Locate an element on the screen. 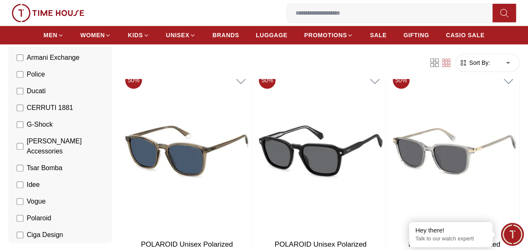  a: POLAROID Unisex Polarized Sunglasses Black Black Gradient Lens-PLD4156/S/X807M9 is located at coordinates (320, 151).